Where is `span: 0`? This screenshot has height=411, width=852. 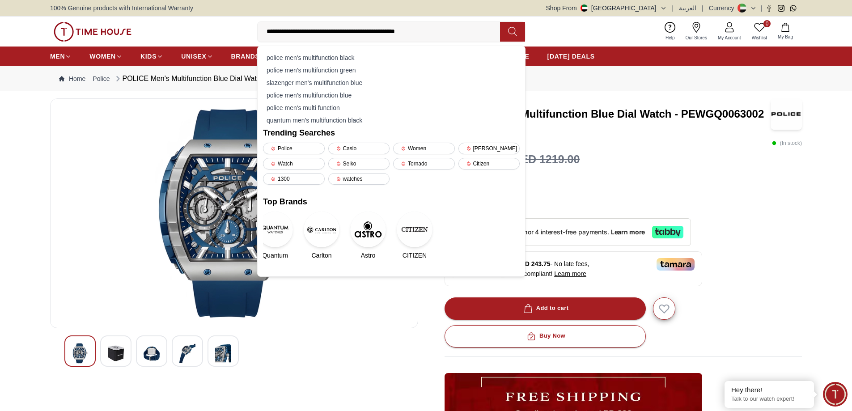 span: 0 is located at coordinates (767, 24).